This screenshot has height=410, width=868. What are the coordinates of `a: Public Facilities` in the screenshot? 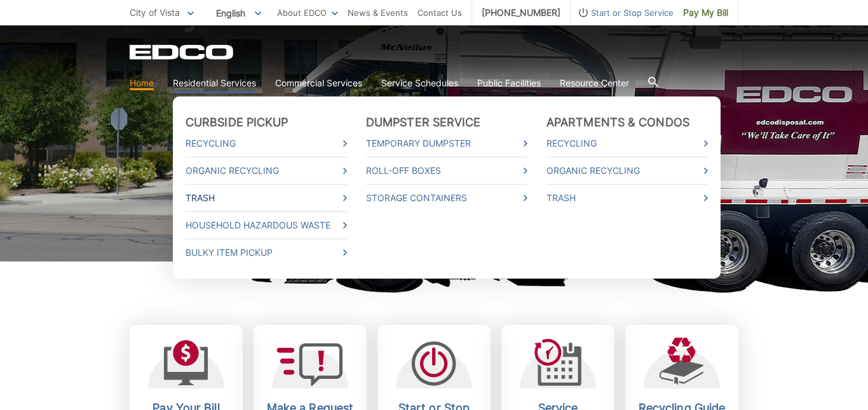 It's located at (509, 83).